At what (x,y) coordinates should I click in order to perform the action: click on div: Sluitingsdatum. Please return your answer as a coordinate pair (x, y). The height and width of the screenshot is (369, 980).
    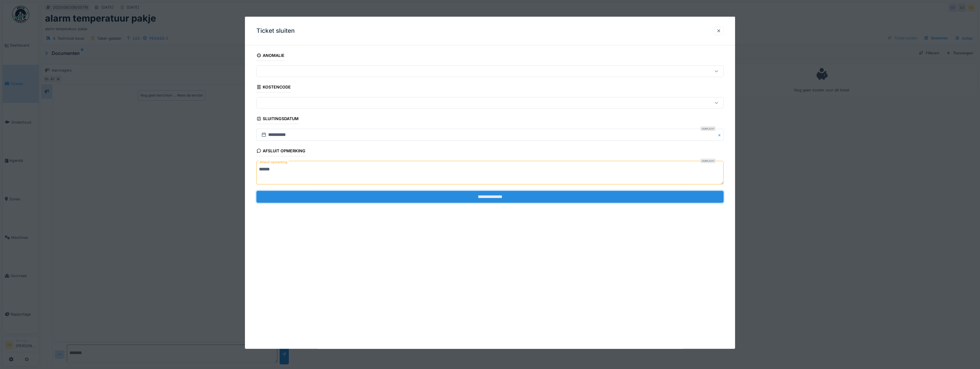
    Looking at the image, I should click on (277, 120).